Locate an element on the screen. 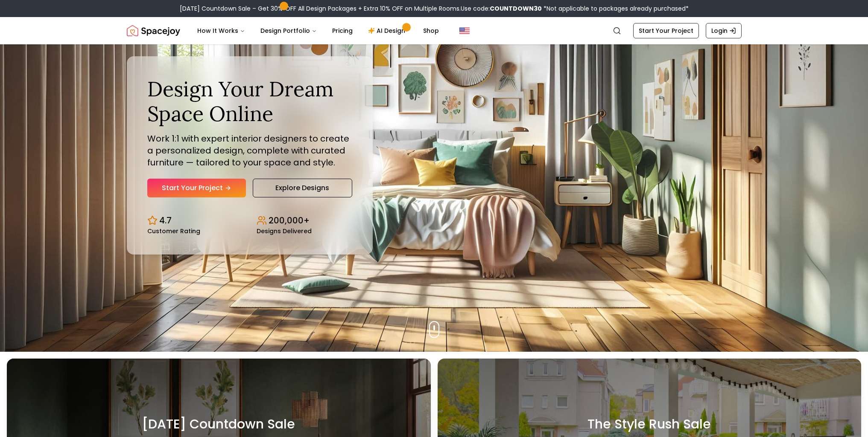  a: Login is located at coordinates (723, 31).